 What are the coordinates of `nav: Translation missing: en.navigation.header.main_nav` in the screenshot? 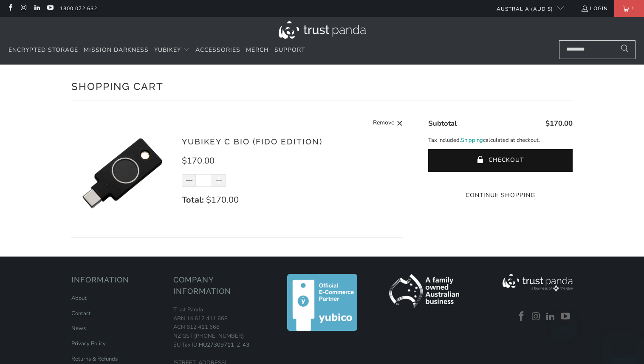 It's located at (157, 50).